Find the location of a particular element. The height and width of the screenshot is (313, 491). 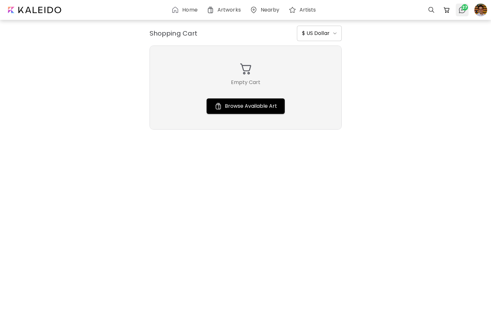

img: shopping_bag is located at coordinates (218, 106).